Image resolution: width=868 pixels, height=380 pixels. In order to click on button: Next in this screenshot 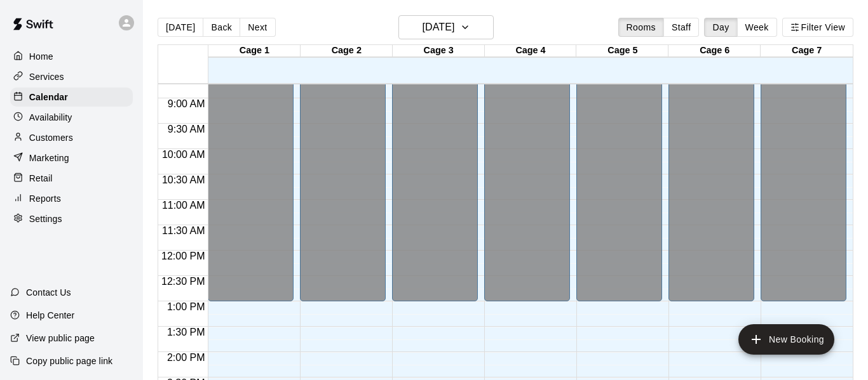, I will do `click(257, 27)`.